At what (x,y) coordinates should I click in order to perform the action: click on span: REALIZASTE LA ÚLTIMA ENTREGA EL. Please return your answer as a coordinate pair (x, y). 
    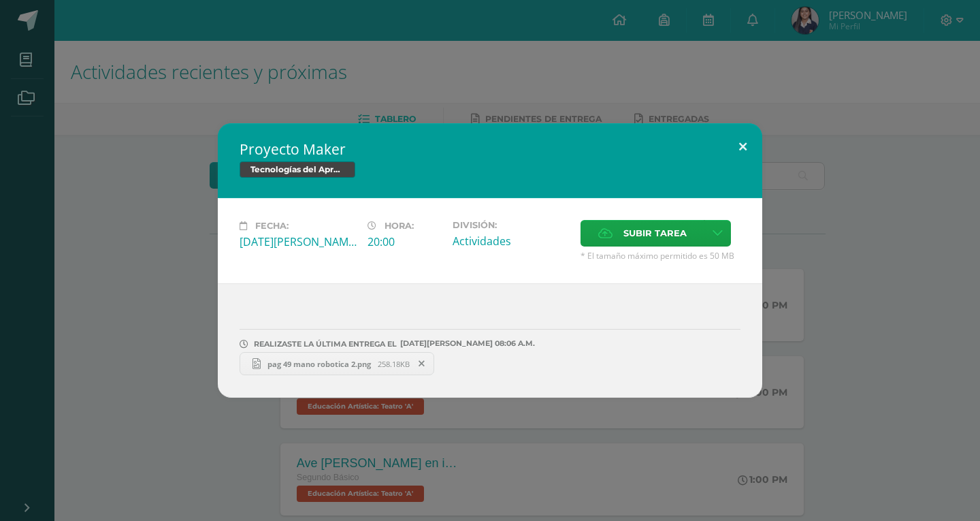
    Looking at the image, I should click on (325, 344).